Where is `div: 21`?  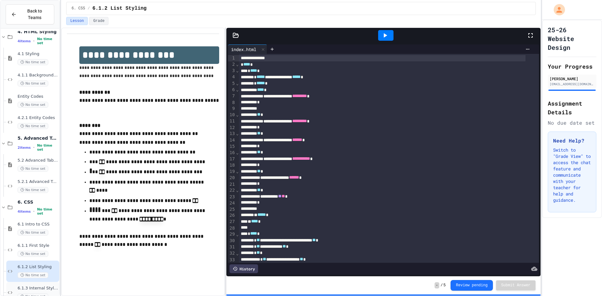 div: 21 is located at coordinates (232, 185).